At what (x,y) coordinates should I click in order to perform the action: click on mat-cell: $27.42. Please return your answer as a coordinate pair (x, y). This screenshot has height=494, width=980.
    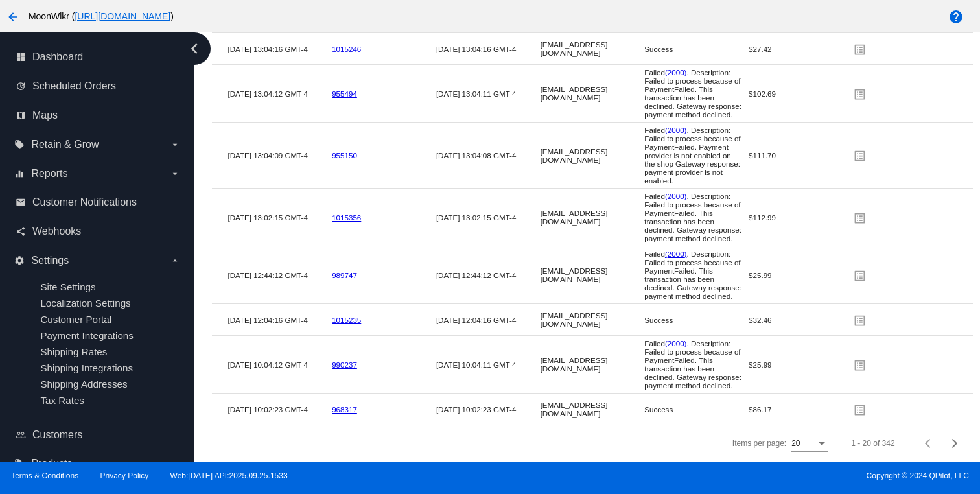
    Looking at the image, I should click on (800, 49).